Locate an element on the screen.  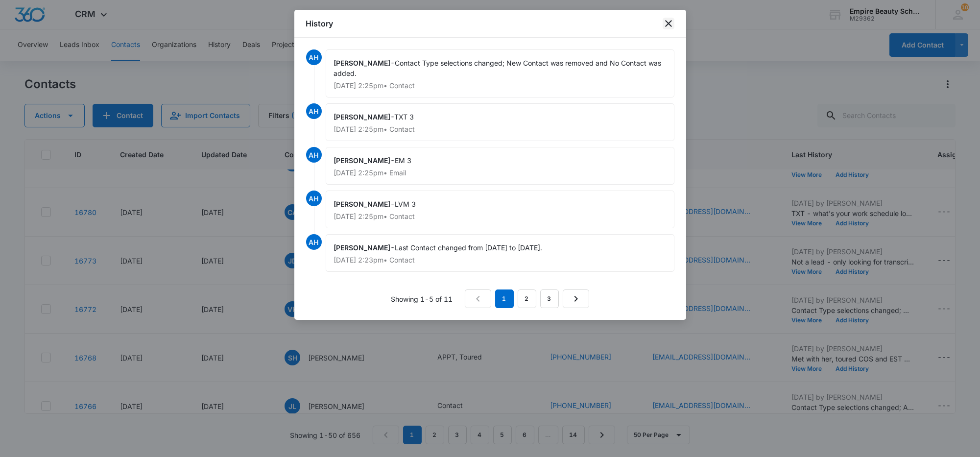
p: Showing 1-5 of 11 is located at coordinates (422, 299).